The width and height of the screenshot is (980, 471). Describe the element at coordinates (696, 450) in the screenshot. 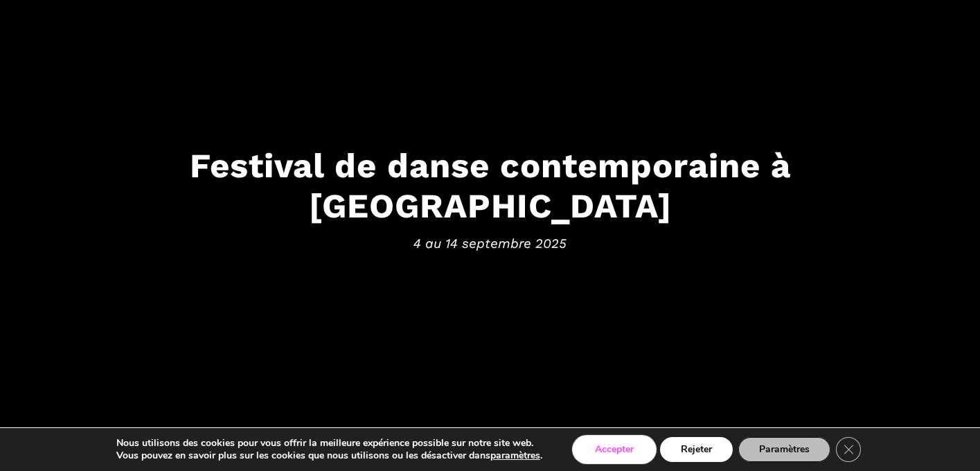

I see `button: Rejeter` at that location.